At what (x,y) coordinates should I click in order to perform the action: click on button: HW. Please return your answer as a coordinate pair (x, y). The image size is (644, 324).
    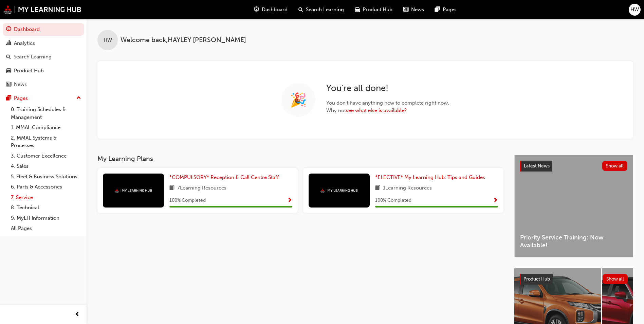
    Looking at the image, I should click on (634, 10).